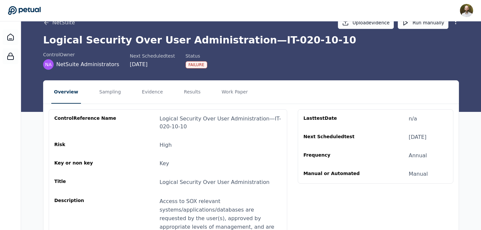  Describe the element at coordinates (86, 182) in the screenshot. I see `div: Title` at that location.